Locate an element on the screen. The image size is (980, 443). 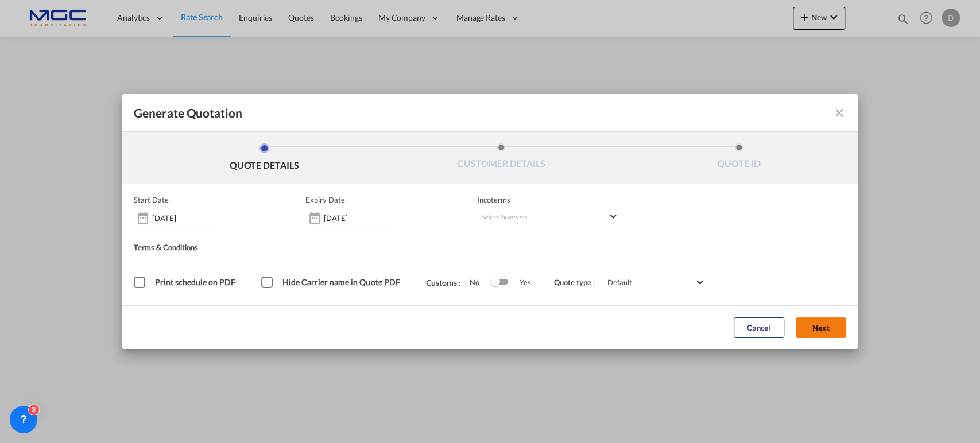
span: Quote type : is located at coordinates (578, 282).